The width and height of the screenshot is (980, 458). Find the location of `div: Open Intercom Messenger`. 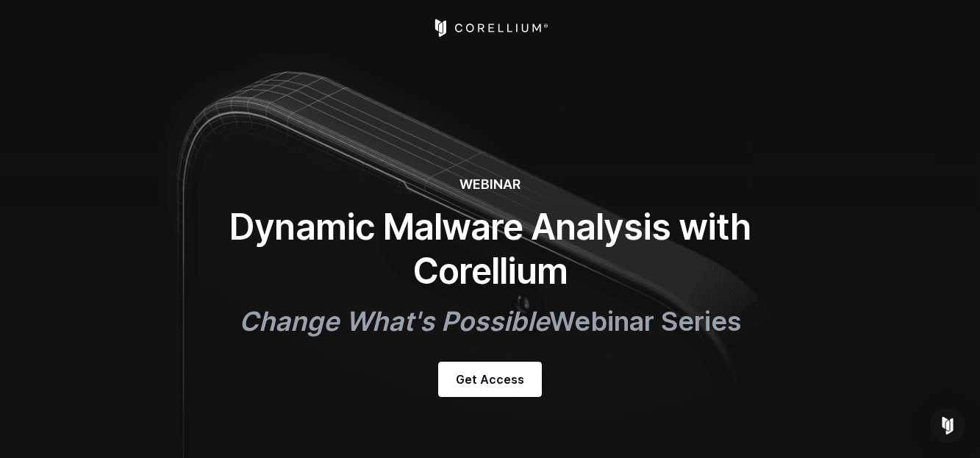

div: Open Intercom Messenger is located at coordinates (947, 426).